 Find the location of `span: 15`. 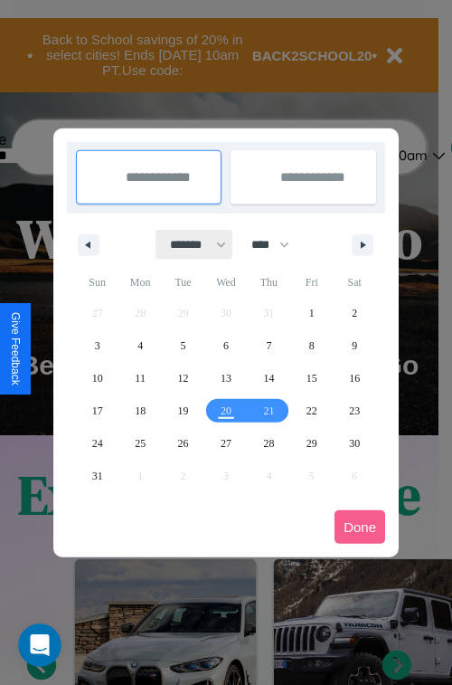

span: 15 is located at coordinates (312, 378).